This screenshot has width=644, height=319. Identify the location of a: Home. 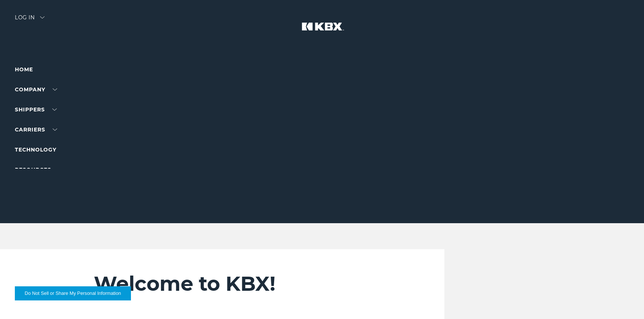
(24, 69).